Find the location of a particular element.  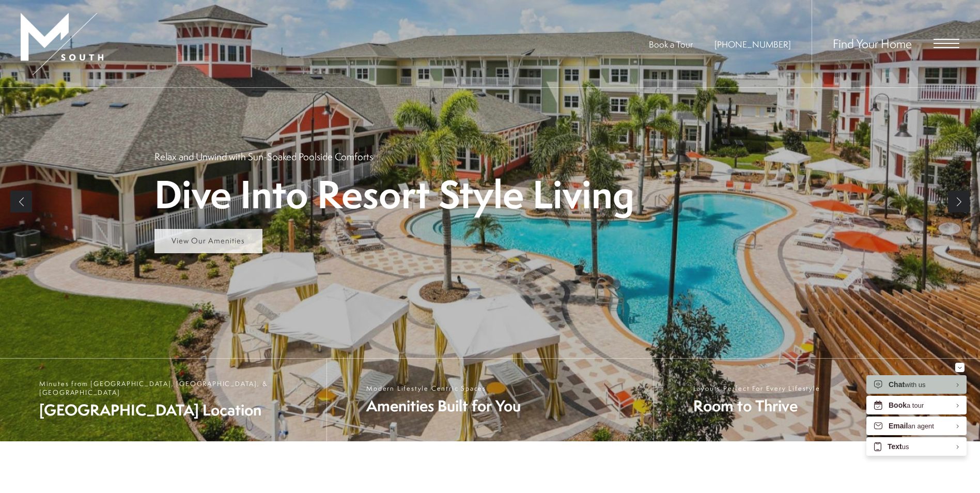

a: Find Your Home is located at coordinates (872, 43).